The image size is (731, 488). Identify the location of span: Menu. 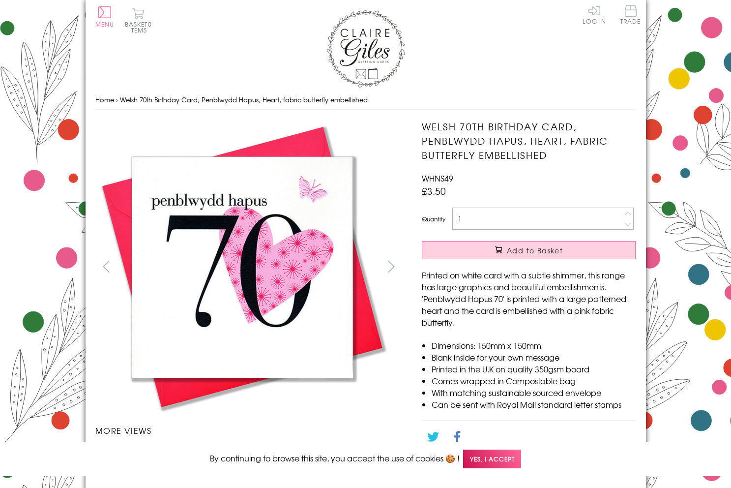
(105, 24).